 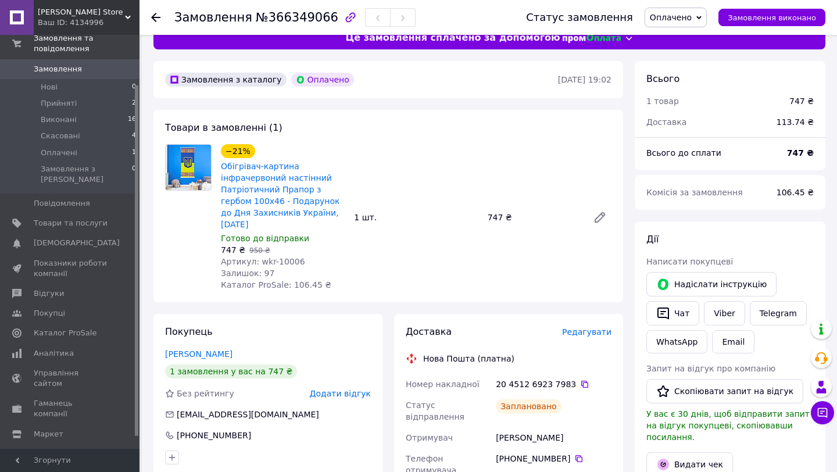 I want to click on a: Viber, so click(x=724, y=313).